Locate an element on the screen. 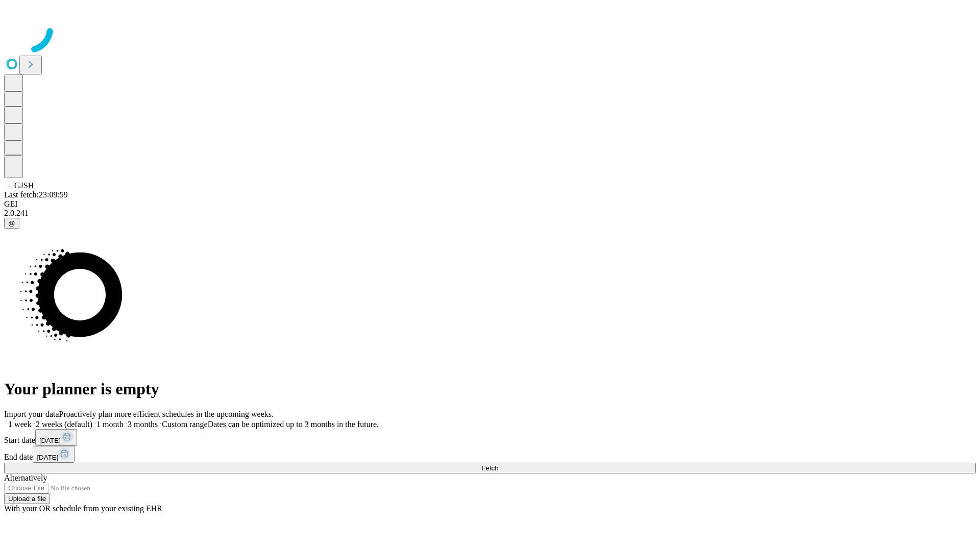 The image size is (980, 551). span: 3 months is located at coordinates (142, 424).